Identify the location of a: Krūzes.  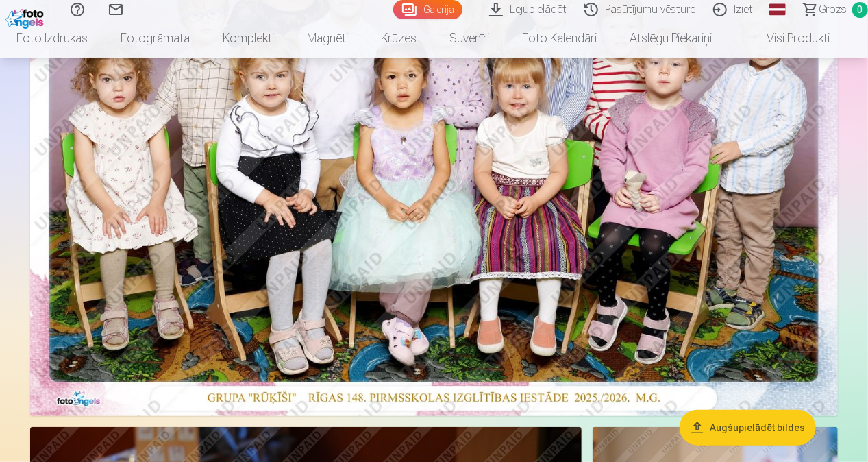
(399, 39).